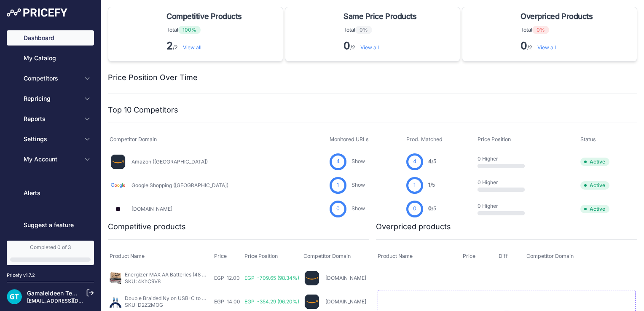 This screenshot has height=311, width=644. What do you see at coordinates (51, 79) in the screenshot?
I see `span: Competitors` at bounding box center [51, 79].